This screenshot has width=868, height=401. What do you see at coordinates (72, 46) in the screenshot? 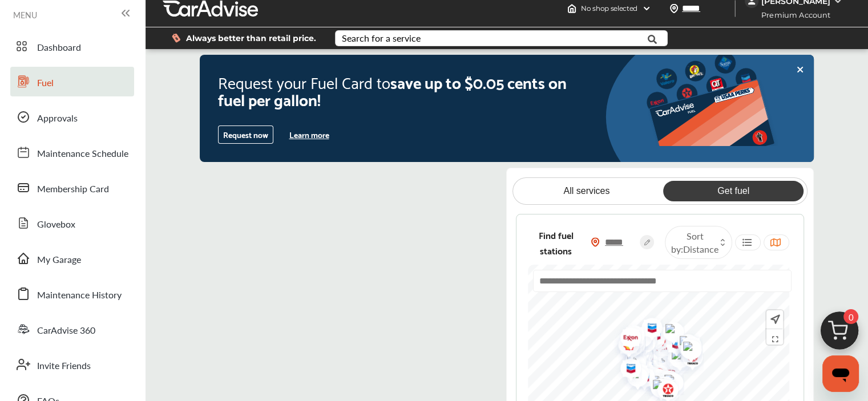
I see `a: Dashboard` at bounding box center [72, 46].